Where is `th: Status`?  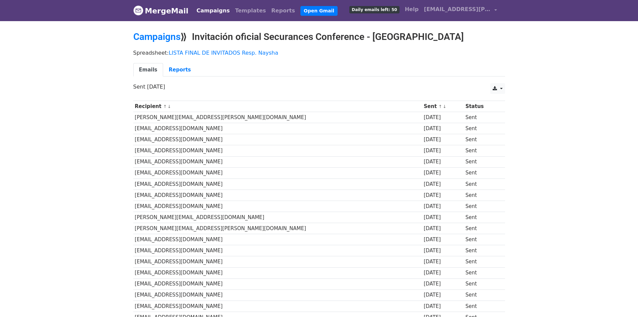 th: Status is located at coordinates (482, 106).